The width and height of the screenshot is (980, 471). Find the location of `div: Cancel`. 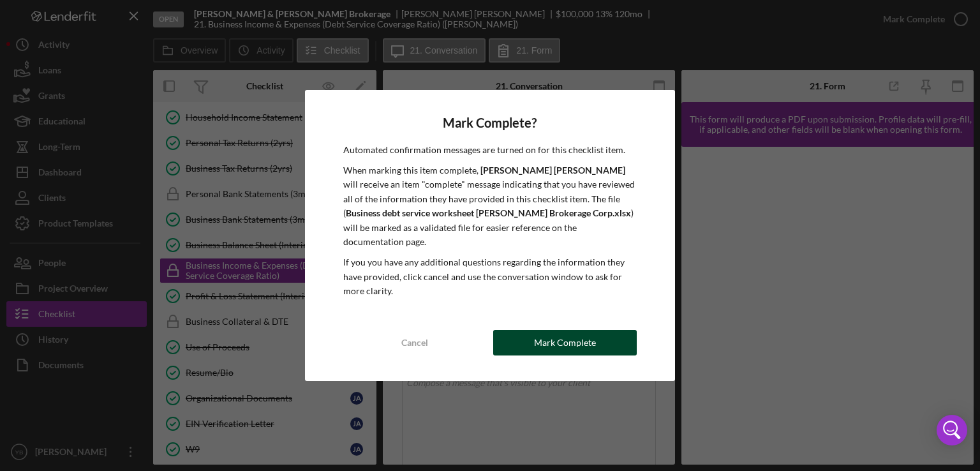

div: Cancel is located at coordinates (414, 343).